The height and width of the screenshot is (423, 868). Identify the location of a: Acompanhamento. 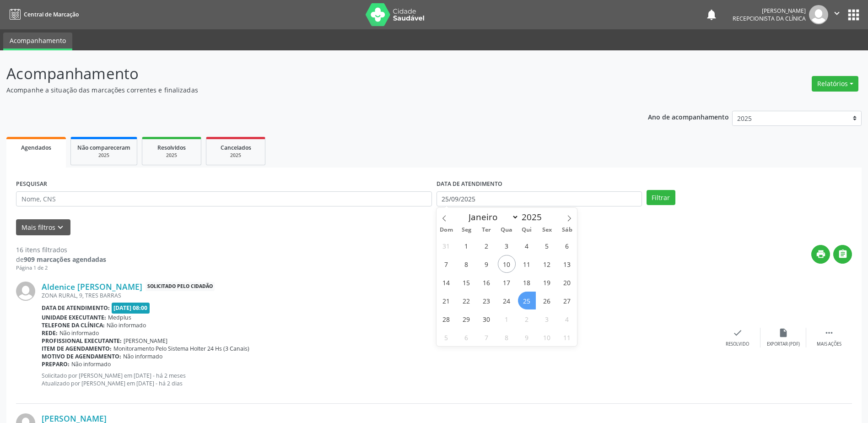
(38, 41).